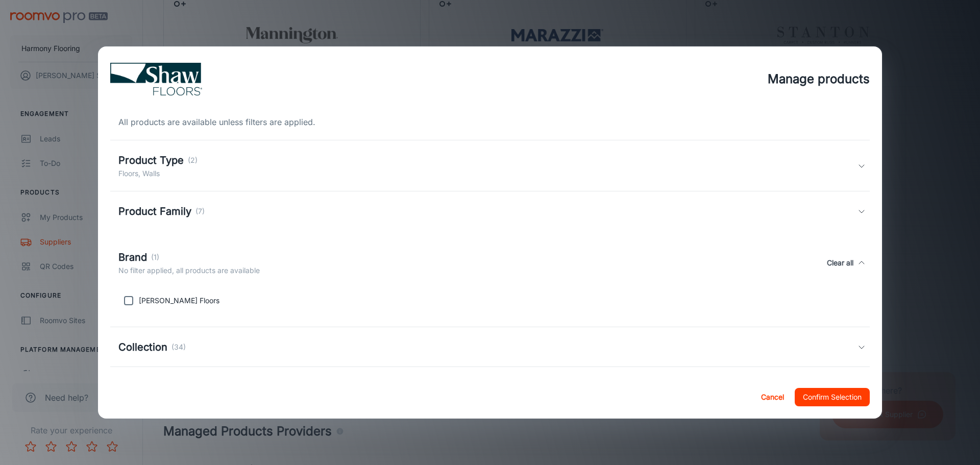 The image size is (980, 465). Describe the element at coordinates (143, 347) in the screenshot. I see `h5: Collection` at that location.